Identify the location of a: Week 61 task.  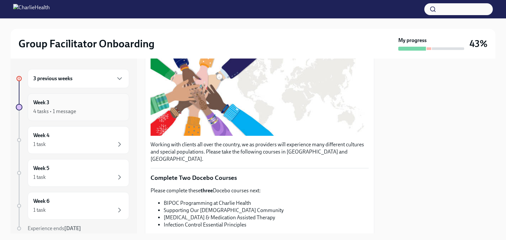
(72, 206).